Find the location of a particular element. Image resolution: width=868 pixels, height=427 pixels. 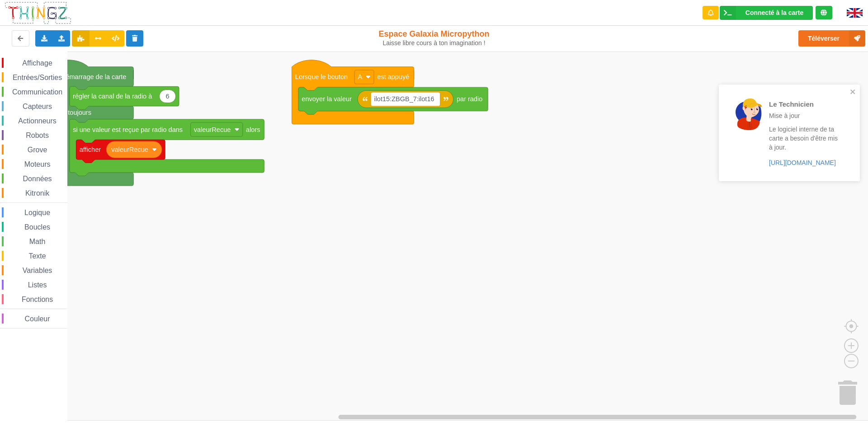

span: Capteurs is located at coordinates (37, 106).